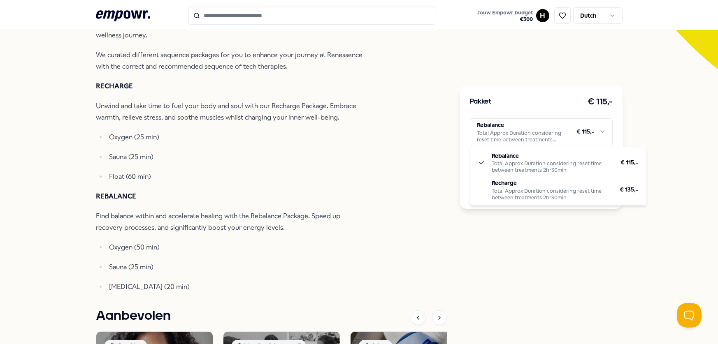  What do you see at coordinates (551, 156) in the screenshot?
I see `p: Rebalance` at bounding box center [551, 156].